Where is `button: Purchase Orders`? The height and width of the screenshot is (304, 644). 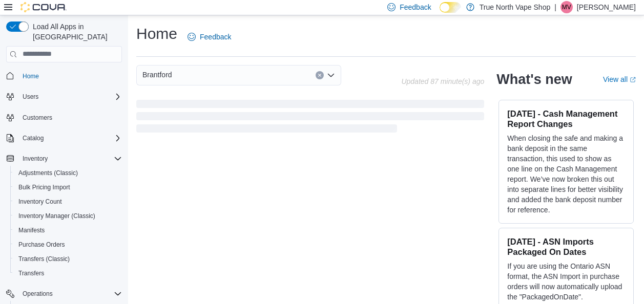
button: Purchase Orders is located at coordinates (68, 244).